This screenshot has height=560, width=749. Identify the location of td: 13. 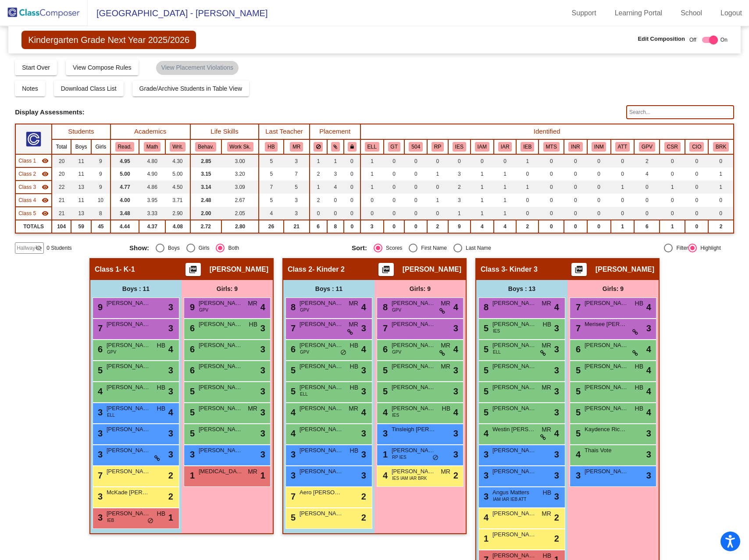
(81, 187).